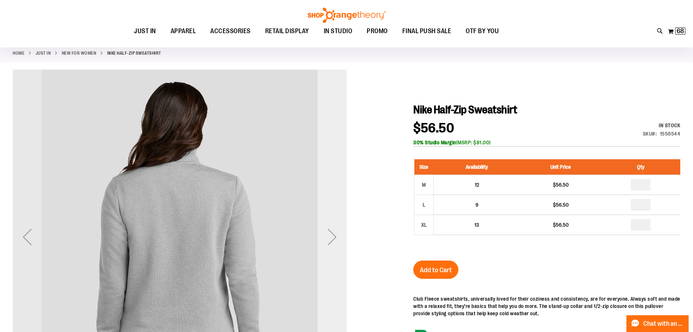  I want to click on span: OTF BY YOU, so click(482, 31).